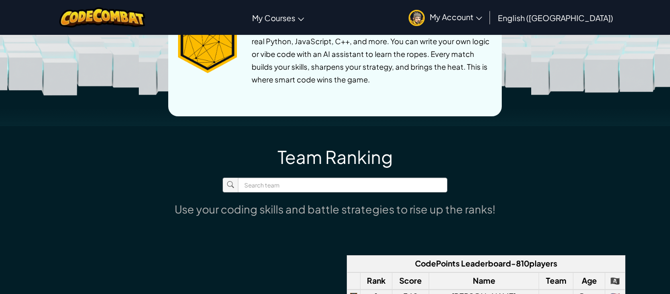  Describe the element at coordinates (207, 40) in the screenshot. I see `img: ai-league-logo` at that location.